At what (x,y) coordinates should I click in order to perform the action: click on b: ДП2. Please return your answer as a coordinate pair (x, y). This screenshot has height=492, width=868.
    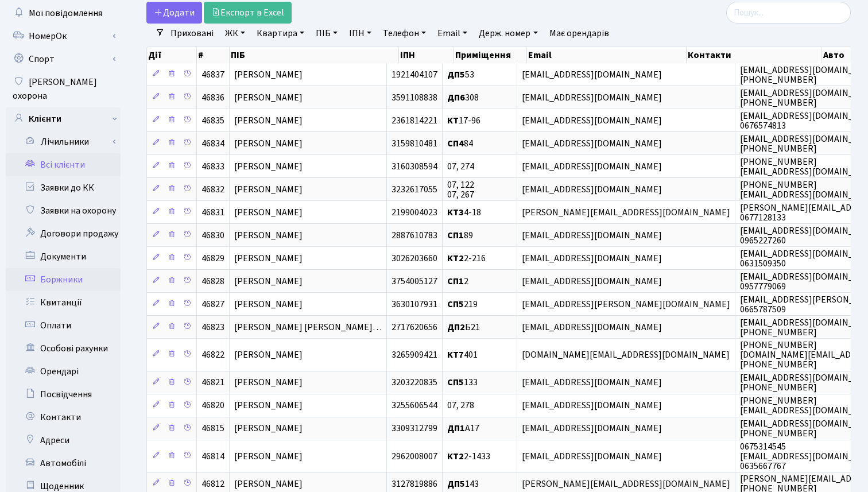
    Looking at the image, I should click on (456, 328).